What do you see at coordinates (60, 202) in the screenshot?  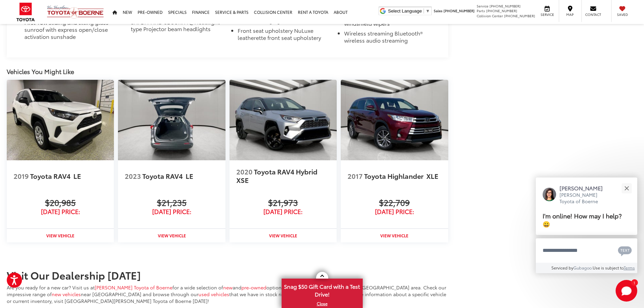 I see `span: $20,985` at bounding box center [60, 202].